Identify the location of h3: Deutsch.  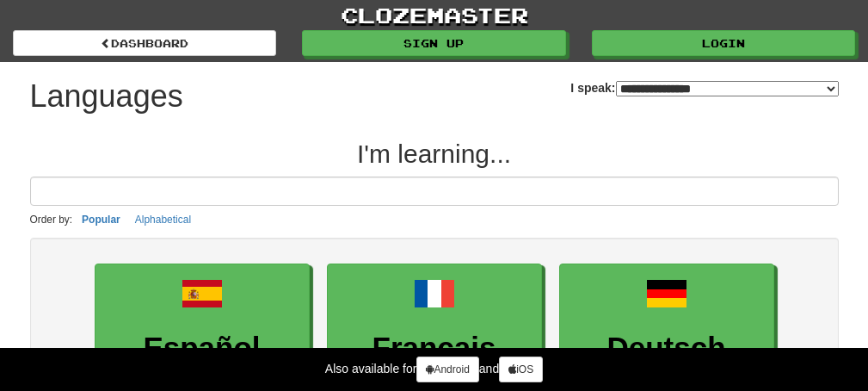
(667, 348).